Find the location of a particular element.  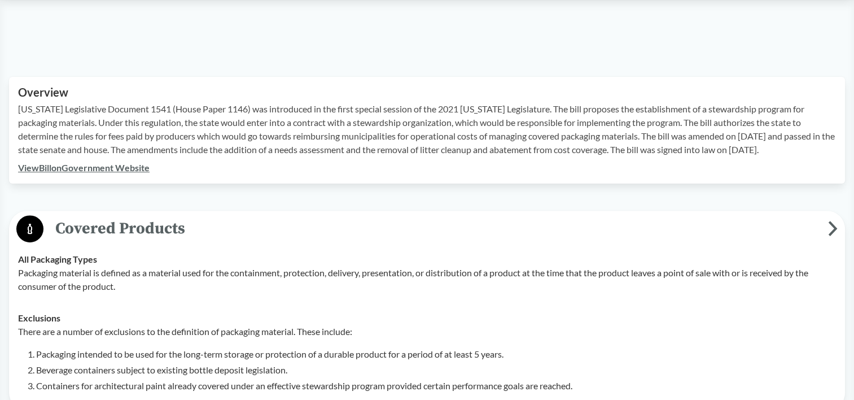

strong: Exclusions is located at coordinates (39, 317).